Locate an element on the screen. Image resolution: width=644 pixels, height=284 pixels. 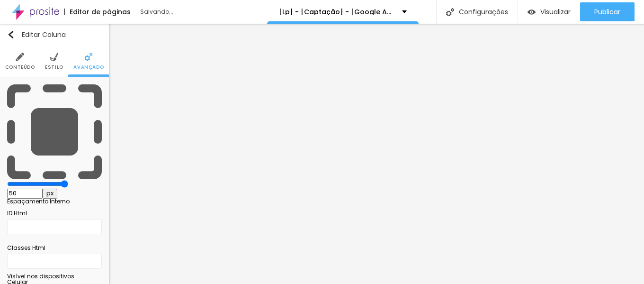
span: Visualizar is located at coordinates (555, 12).